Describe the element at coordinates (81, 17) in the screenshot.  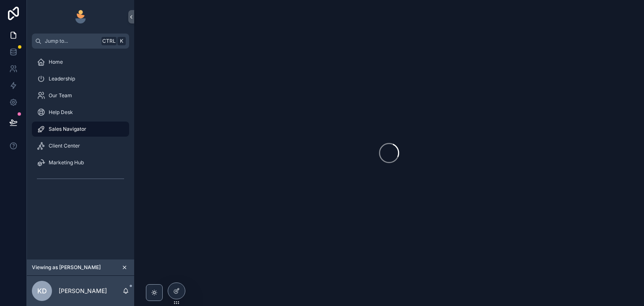
I see `img: App logo` at that location.